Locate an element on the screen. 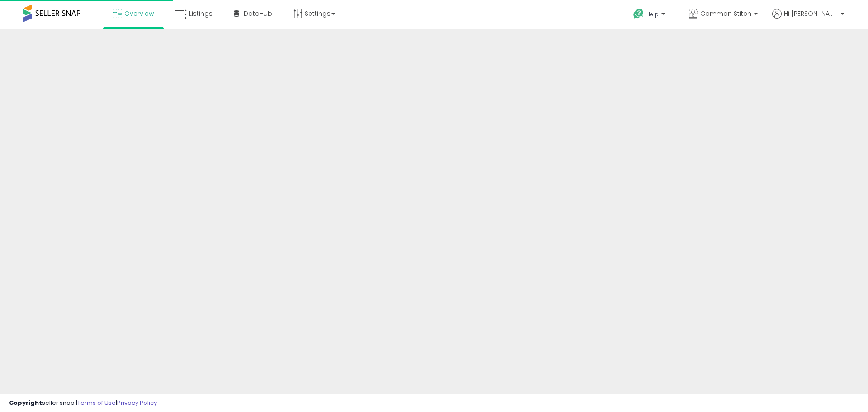 Image resolution: width=868 pixels, height=412 pixels. span: Listings is located at coordinates (200, 14).